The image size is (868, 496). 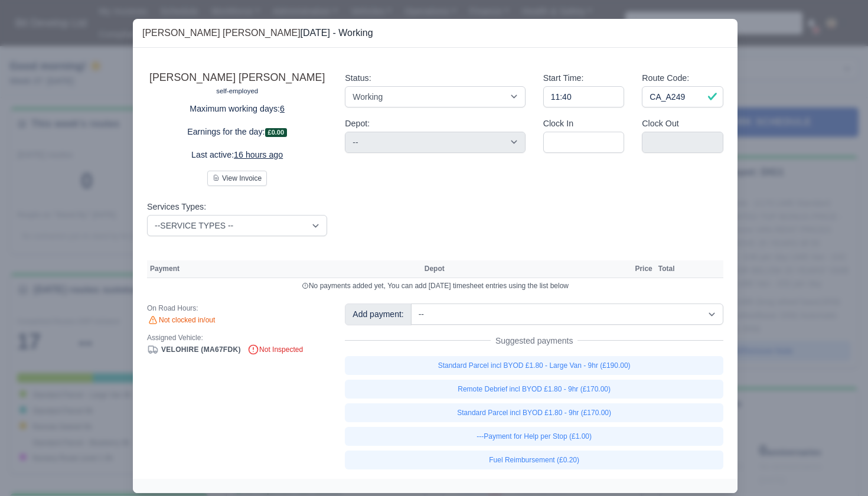 I want to click on label: Status:, so click(x=358, y=78).